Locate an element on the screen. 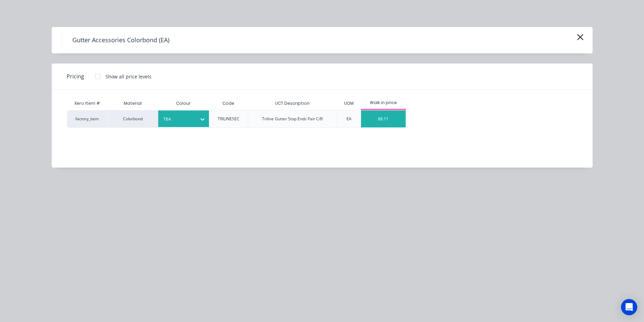 This screenshot has width=644, height=322. div: factory_item is located at coordinates (87, 119).